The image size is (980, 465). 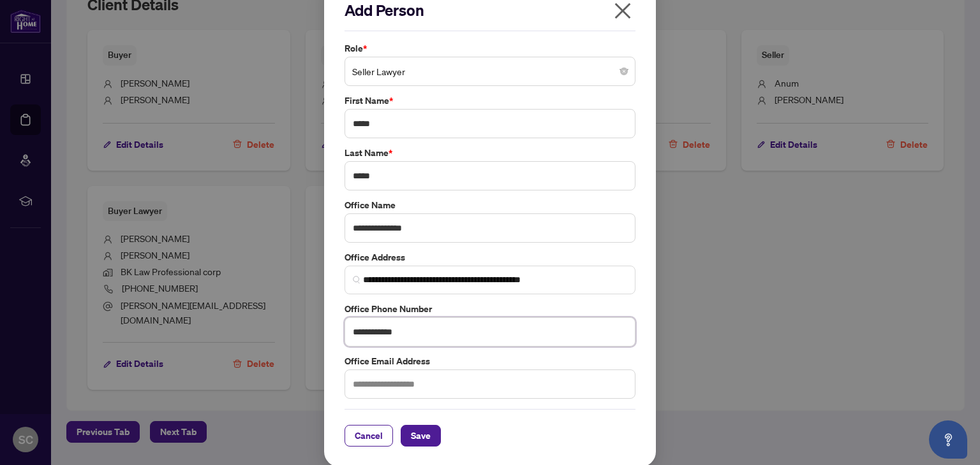 I want to click on span: close-circle, so click(x=624, y=71).